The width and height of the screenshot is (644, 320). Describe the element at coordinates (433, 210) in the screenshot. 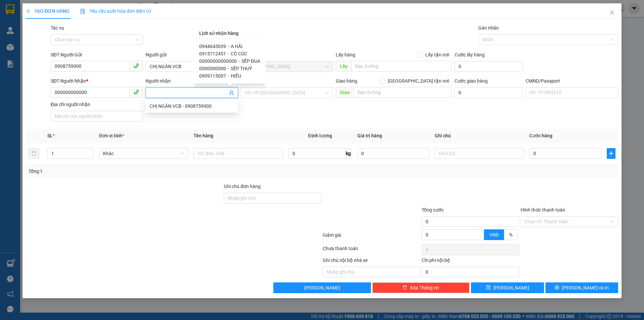

I see `span: Tổng cước` at that location.